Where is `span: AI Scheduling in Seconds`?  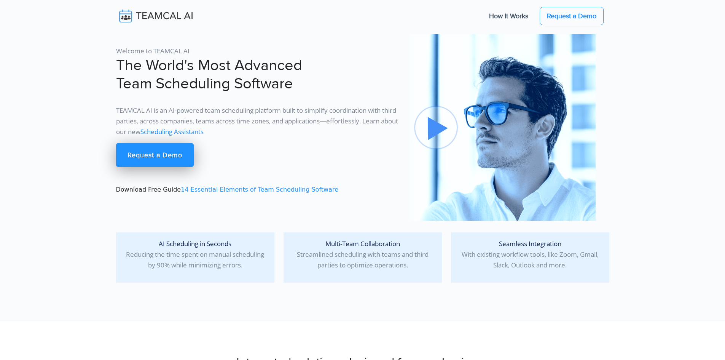
span: AI Scheduling in Seconds is located at coordinates (195, 243).